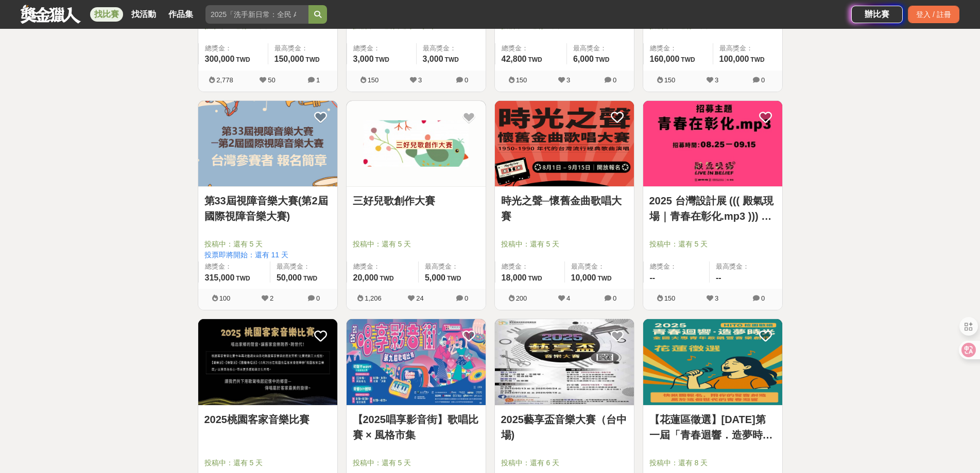 This screenshot has width=980, height=473. Describe the element at coordinates (568, 297) in the screenshot. I see `span: 4` at that location.